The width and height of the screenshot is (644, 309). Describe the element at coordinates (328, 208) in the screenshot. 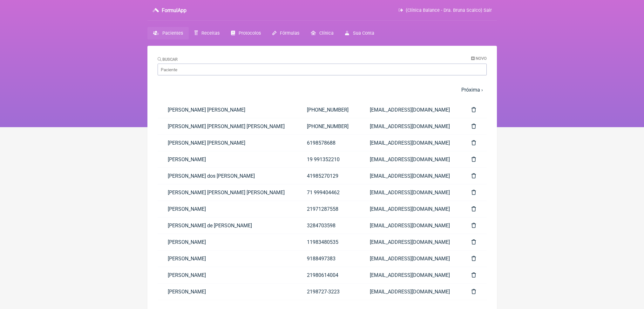

I see `a: 21971287558` at that location.